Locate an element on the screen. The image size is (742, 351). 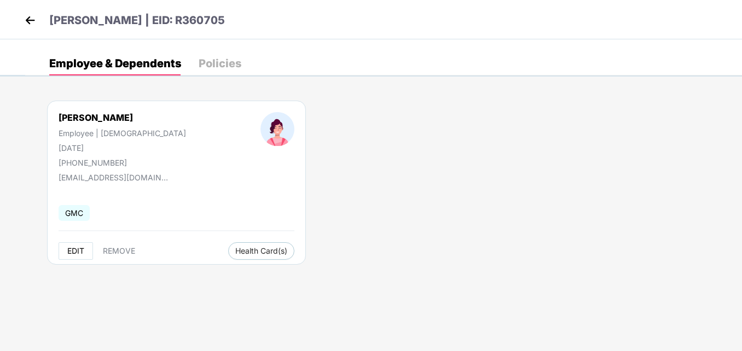
span: Health Card(s) is located at coordinates (261, 251).